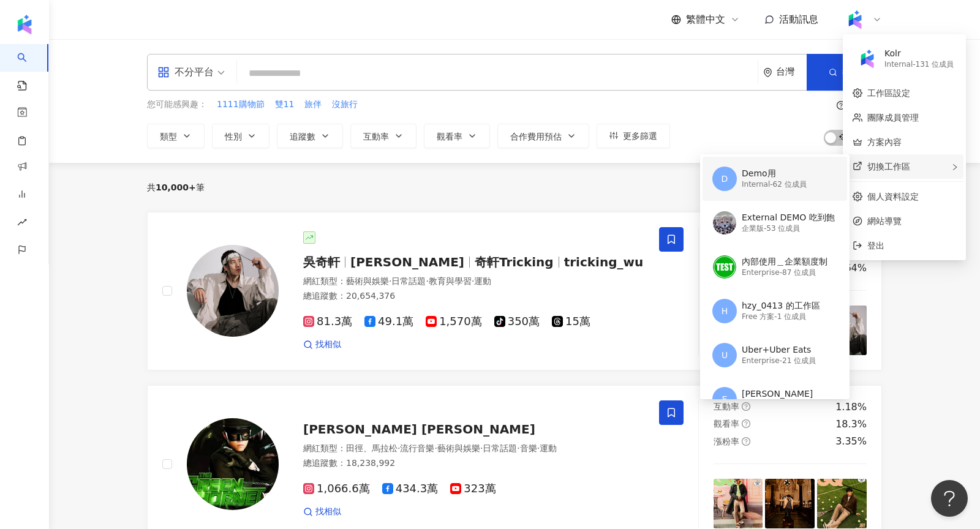 This screenshot has height=529, width=980. Describe the element at coordinates (571, 322) in the screenshot. I see `span: 15萬` at that location.